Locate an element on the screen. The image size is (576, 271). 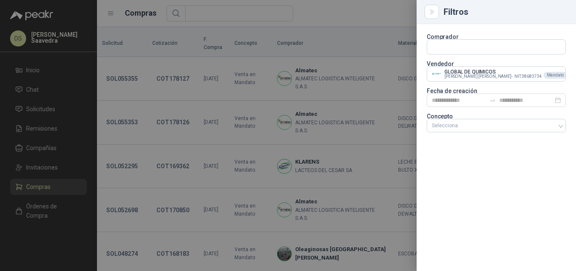
span: swap-right is located at coordinates (493, 100).